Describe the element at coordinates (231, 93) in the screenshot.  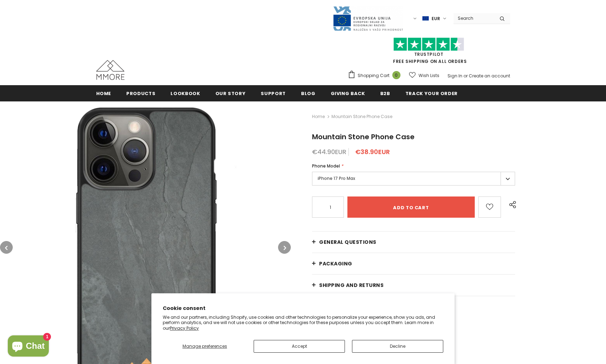
I see `span: Our Story` at that location.